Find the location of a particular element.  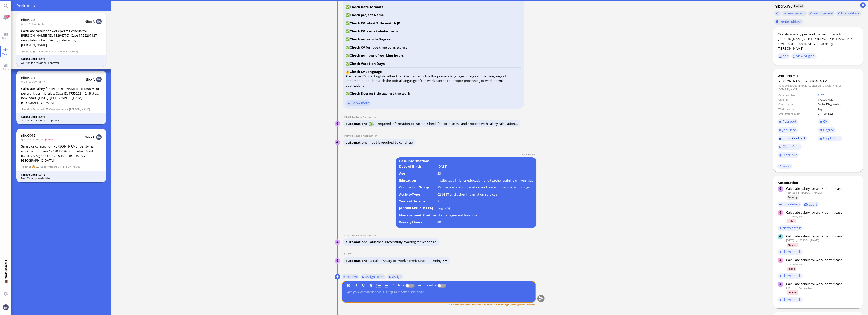

div: Calculate salary for work permit case is located at coordinates (822, 236).